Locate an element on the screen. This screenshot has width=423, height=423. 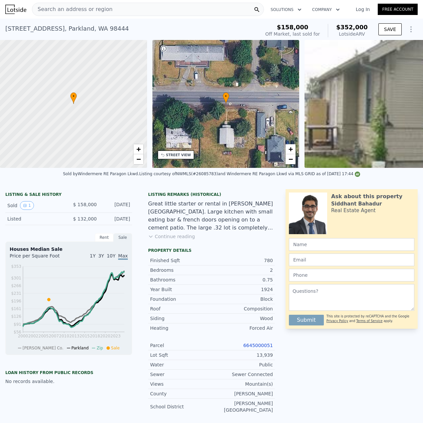
a: Free Account is located at coordinates (398, 9).